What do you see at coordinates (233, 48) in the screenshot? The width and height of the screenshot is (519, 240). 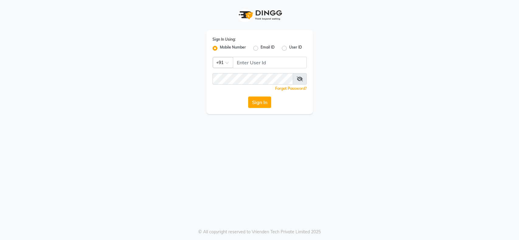 I see `label: Mobile Number` at bounding box center [233, 48].